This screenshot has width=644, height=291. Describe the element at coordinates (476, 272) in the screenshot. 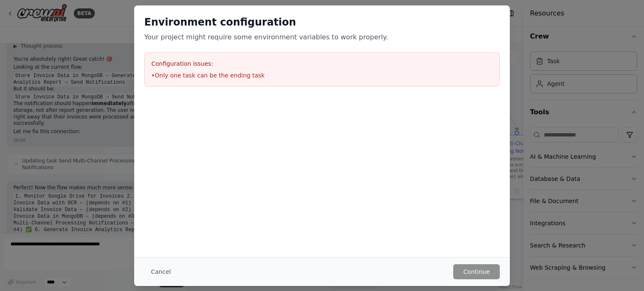

I see `button: Continue` at that location.